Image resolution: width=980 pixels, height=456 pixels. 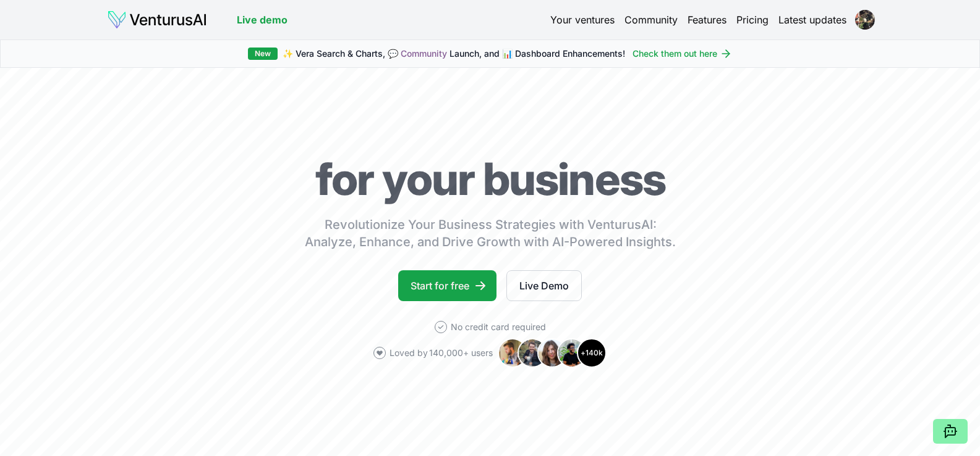 What do you see at coordinates (262, 20) in the screenshot?
I see `a: Live demo` at bounding box center [262, 20].